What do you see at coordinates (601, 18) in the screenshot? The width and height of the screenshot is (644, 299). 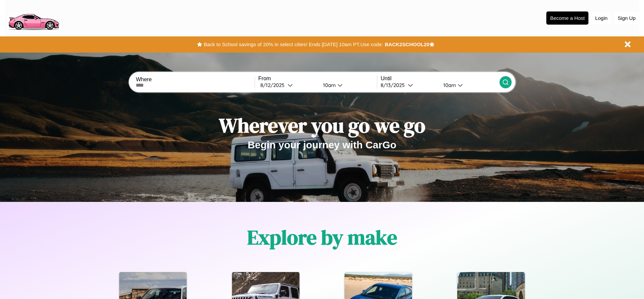 I see `button: Login` at bounding box center [601, 18].